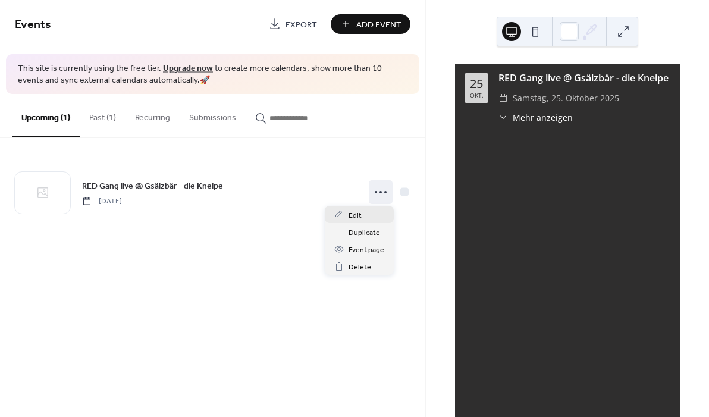 The width and height of the screenshot is (709, 417). I want to click on button: Add Event, so click(370, 24).